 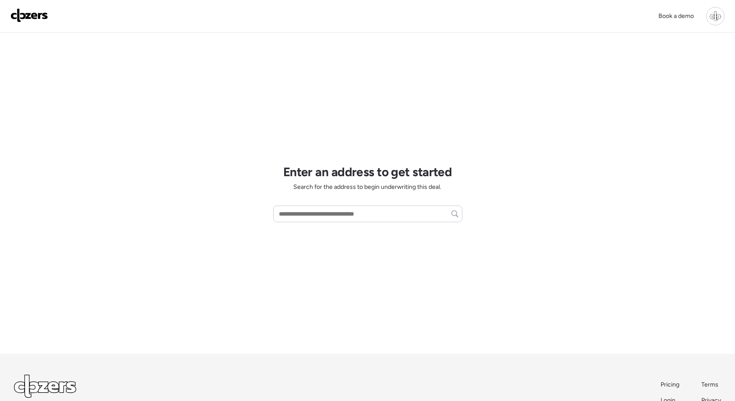 What do you see at coordinates (45, 386) in the screenshot?
I see `img: Logo Light` at bounding box center [45, 386].